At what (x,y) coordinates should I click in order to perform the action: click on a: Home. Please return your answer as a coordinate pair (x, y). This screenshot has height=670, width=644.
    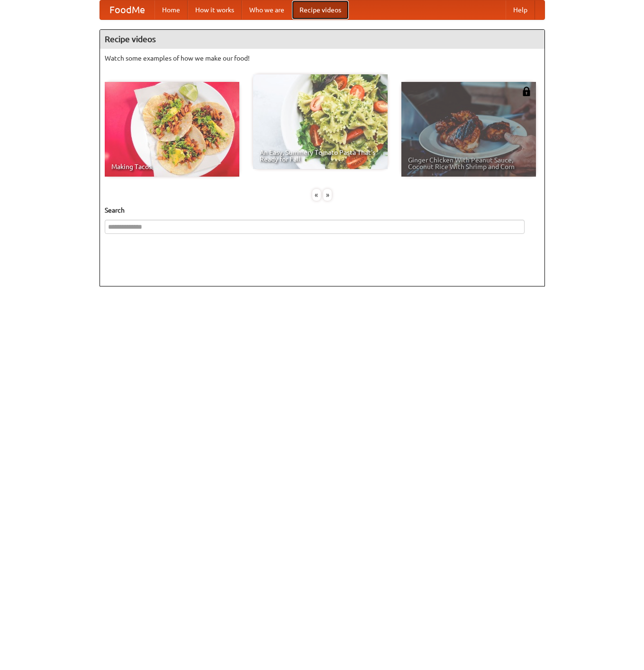
    Looking at the image, I should click on (171, 10).